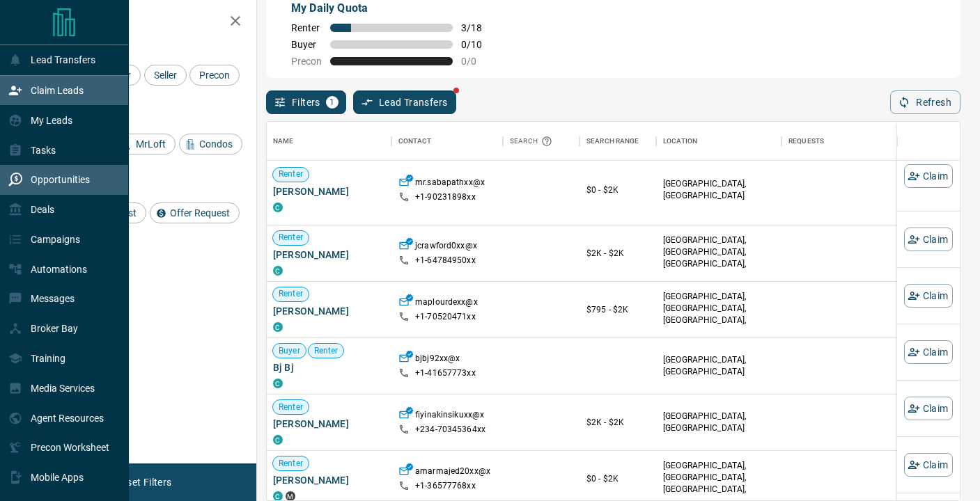 This screenshot has width=980, height=501. I want to click on div: Seller, so click(165, 75).